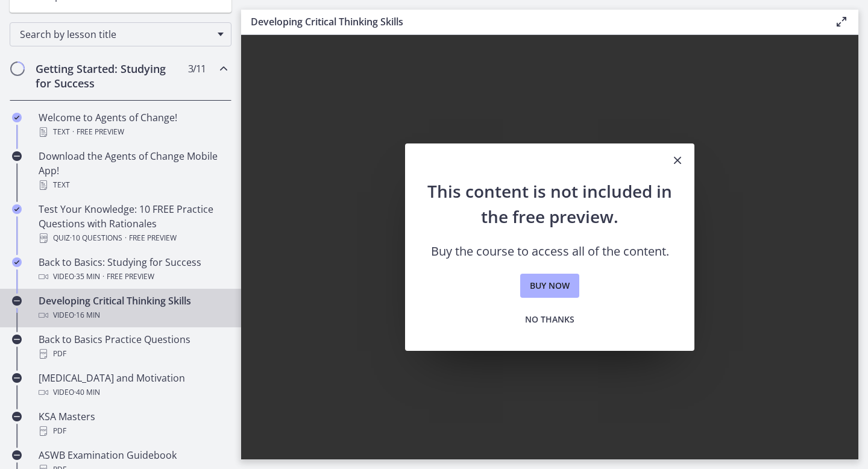 This screenshot has width=868, height=469. What do you see at coordinates (550, 286) in the screenshot?
I see `a: Buy now` at bounding box center [550, 286].